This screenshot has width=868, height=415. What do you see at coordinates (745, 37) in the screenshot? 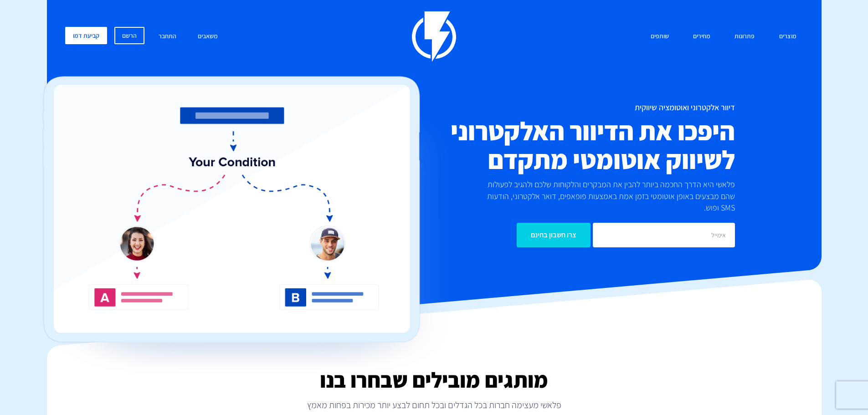
I see `a: פתרונות` at bounding box center [745, 37].